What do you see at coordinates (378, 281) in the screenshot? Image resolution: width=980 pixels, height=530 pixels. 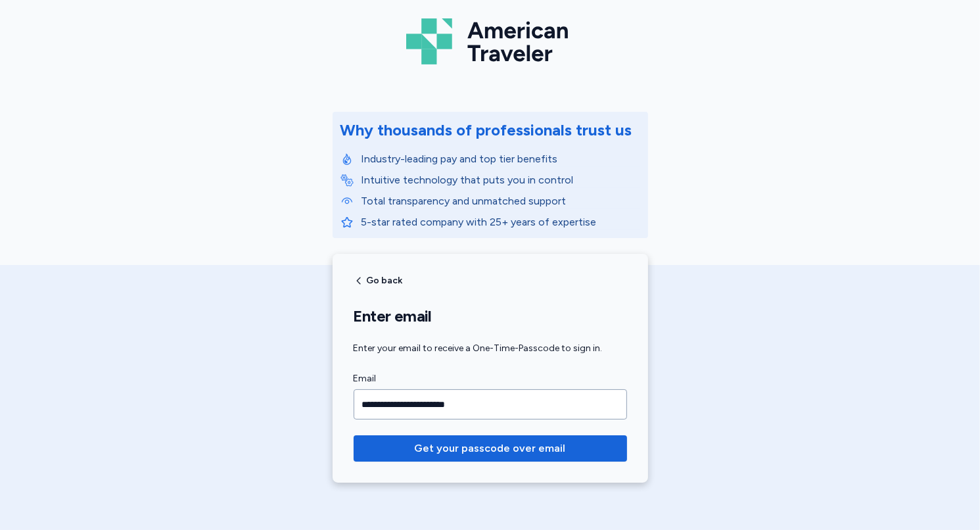 I see `button: Go back` at bounding box center [378, 281].